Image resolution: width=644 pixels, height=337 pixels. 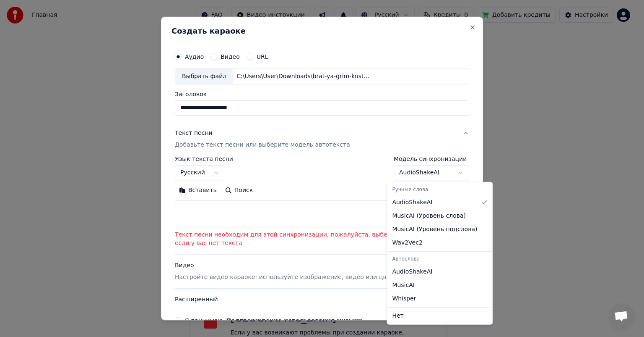 I want to click on div: Автослова, so click(x=440, y=259).